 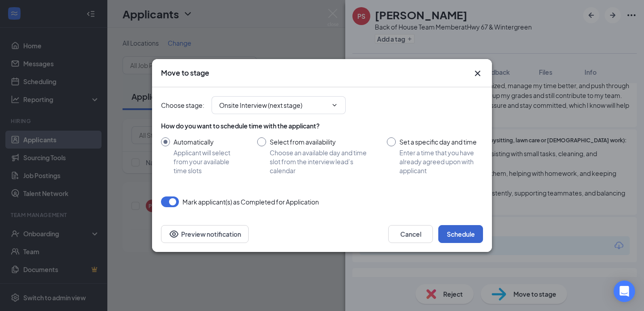 What do you see at coordinates (174, 234) in the screenshot?
I see `svg: Eye` at bounding box center [174, 234].